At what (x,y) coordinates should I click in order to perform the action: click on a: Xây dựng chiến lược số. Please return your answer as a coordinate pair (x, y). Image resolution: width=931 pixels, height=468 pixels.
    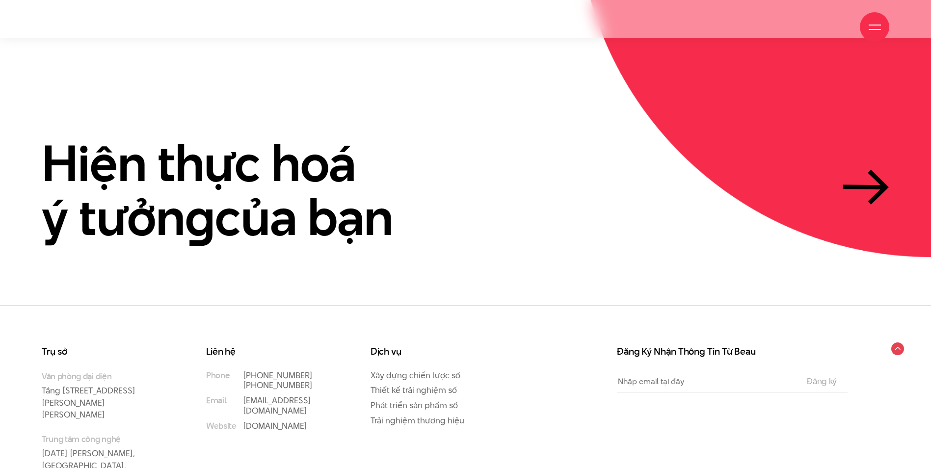
    Looking at the image, I should click on (415, 376).